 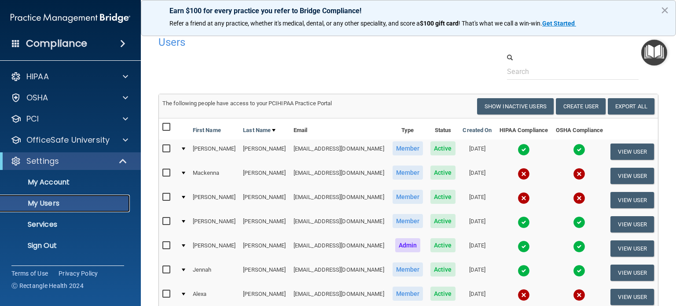 I want to click on strong: $100 gift card, so click(x=439, y=23).